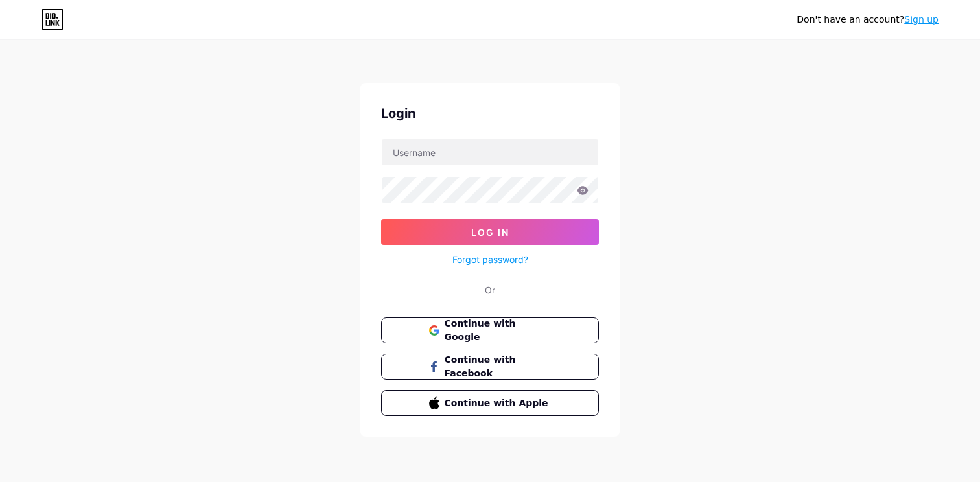 The height and width of the screenshot is (482, 980). Describe the element at coordinates (920, 20) in the screenshot. I see `a: Sign up` at that location.